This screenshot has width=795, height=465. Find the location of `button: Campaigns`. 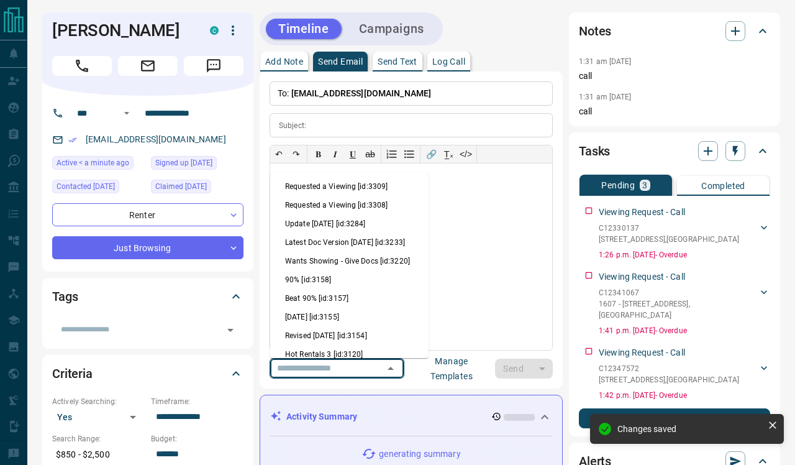

button: Campaigns is located at coordinates (391, 29).